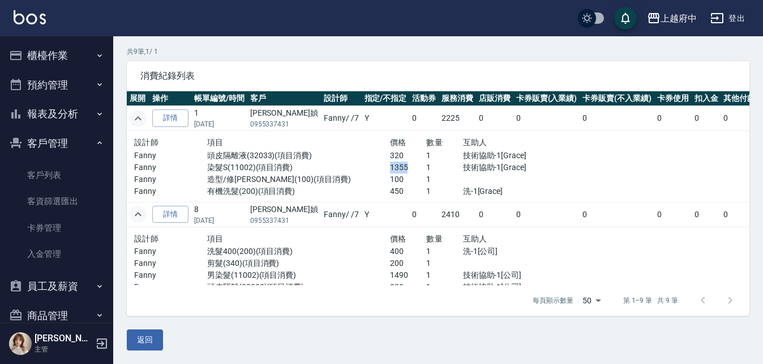 This screenshot has height=364, width=763. Describe the element at coordinates (728, 18) in the screenshot. I see `button: 登出` at that location.